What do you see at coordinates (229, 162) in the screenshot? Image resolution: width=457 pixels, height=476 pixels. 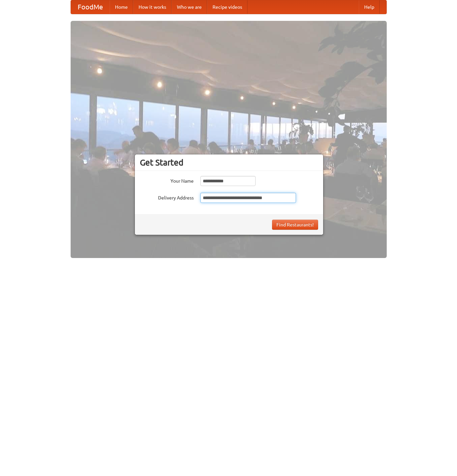 I see `h3: Get Started` at bounding box center [229, 162].